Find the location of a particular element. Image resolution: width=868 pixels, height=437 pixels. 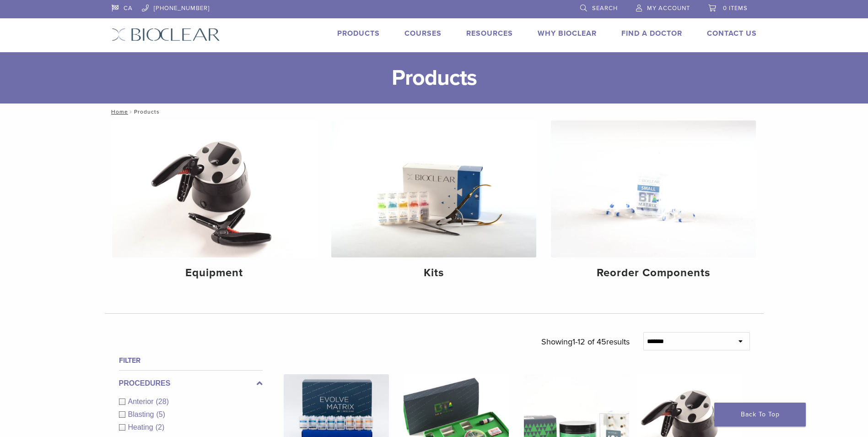

span: (5) is located at coordinates (160, 414).